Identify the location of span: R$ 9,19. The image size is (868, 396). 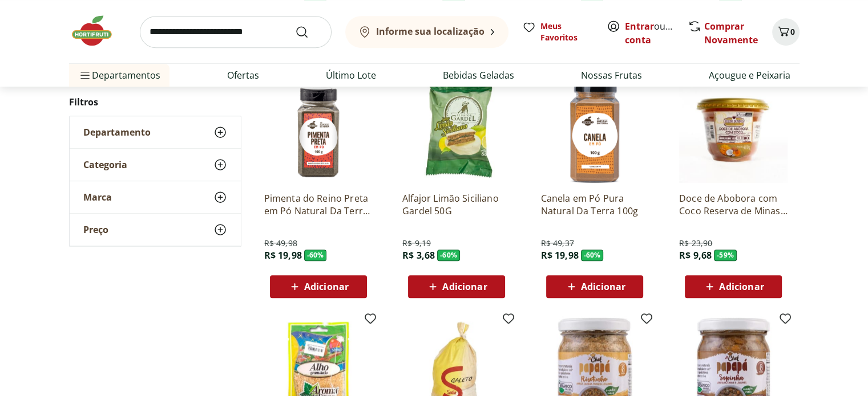
(417, 244).